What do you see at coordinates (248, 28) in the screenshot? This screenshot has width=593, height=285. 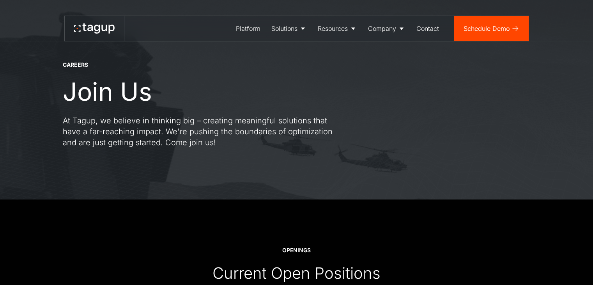 I see `a: Platform` at bounding box center [248, 28].